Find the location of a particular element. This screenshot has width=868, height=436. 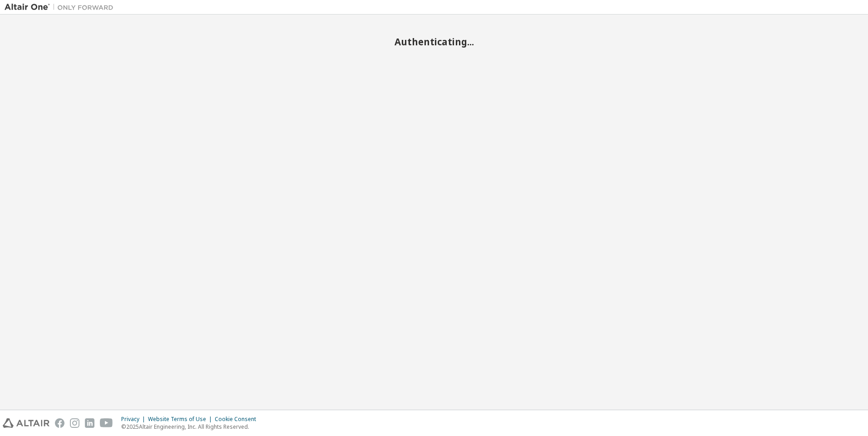

div: Website Terms of Use is located at coordinates (181, 419).